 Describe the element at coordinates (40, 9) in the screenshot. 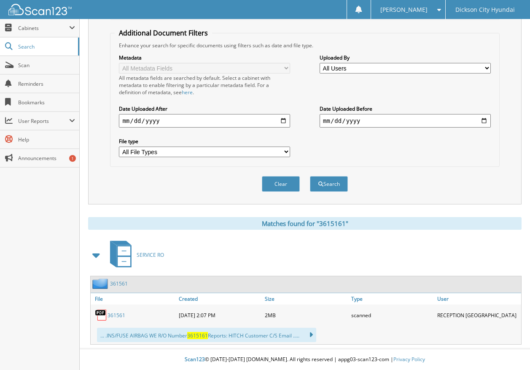

I see `img: scan123-logo-white.svg` at that location.